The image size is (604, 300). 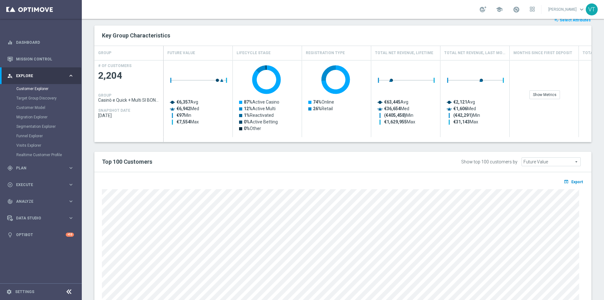 I want to click on i: gps_fixed, so click(x=10, y=168).